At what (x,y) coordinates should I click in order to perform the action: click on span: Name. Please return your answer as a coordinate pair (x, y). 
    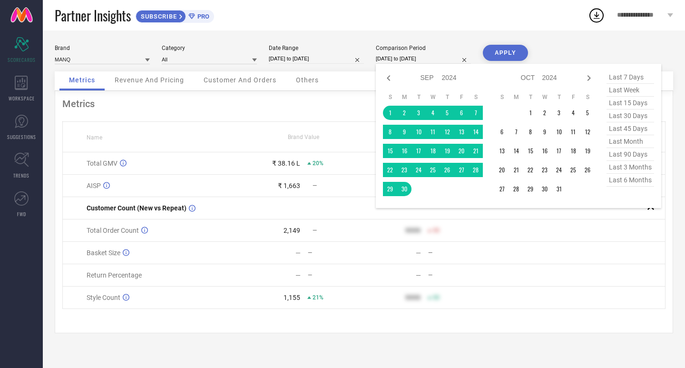
    Looking at the image, I should click on (94, 137).